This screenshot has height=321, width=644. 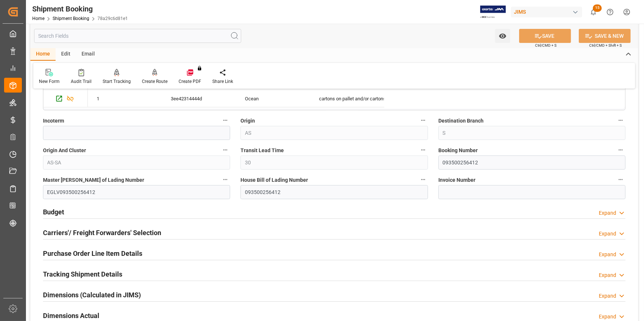 What do you see at coordinates (247, 121) in the screenshot?
I see `span: Origin` at bounding box center [247, 121].